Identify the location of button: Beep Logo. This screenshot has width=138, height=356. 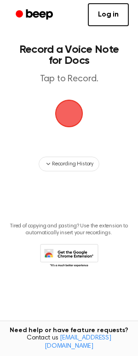
(69, 113).